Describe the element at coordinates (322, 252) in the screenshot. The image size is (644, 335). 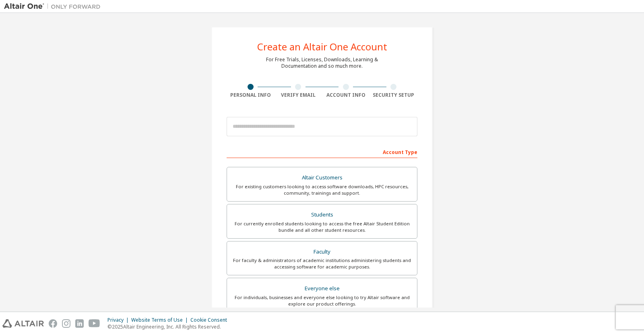
I see `div: Faculty` at that location.